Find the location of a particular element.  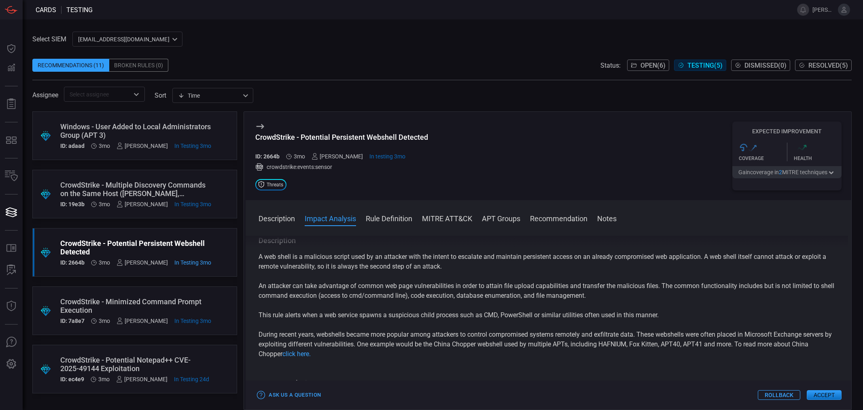

span: testing is located at coordinates (79, 10).